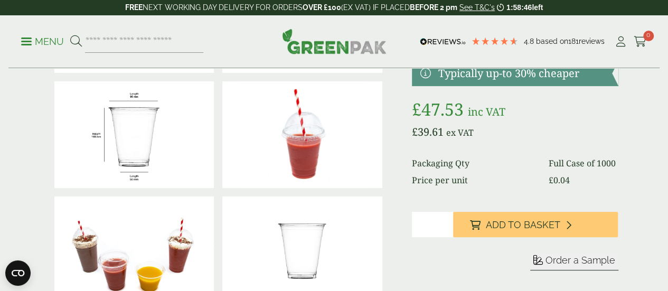  Describe the element at coordinates (477, 7) in the screenshot. I see `a: See T&C's` at that location.